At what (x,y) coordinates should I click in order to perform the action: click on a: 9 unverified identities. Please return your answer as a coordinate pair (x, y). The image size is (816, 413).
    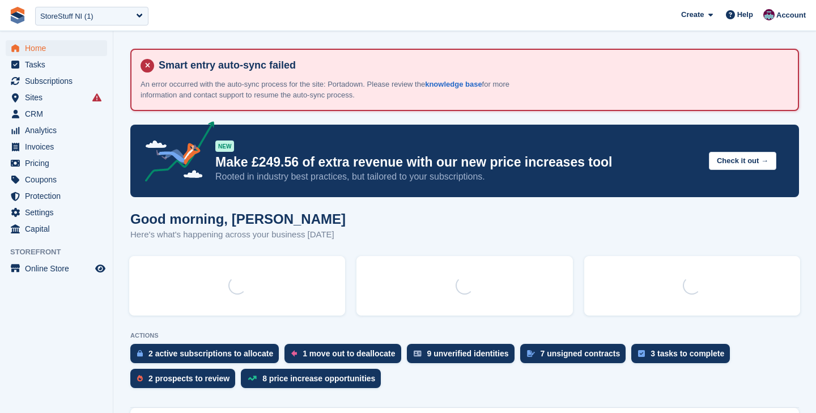
    Looking at the image, I should click on (464, 356).